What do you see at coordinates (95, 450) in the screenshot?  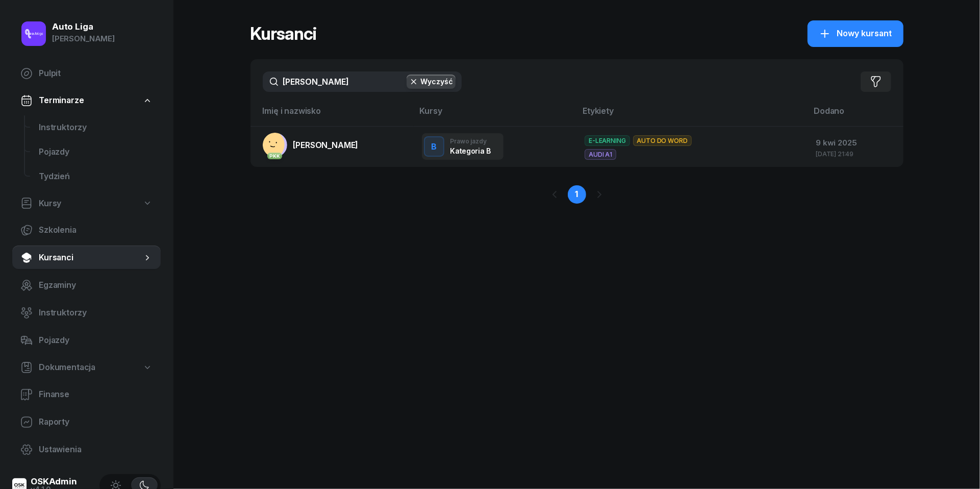 I see `span: Ustawienia` at bounding box center [95, 450].